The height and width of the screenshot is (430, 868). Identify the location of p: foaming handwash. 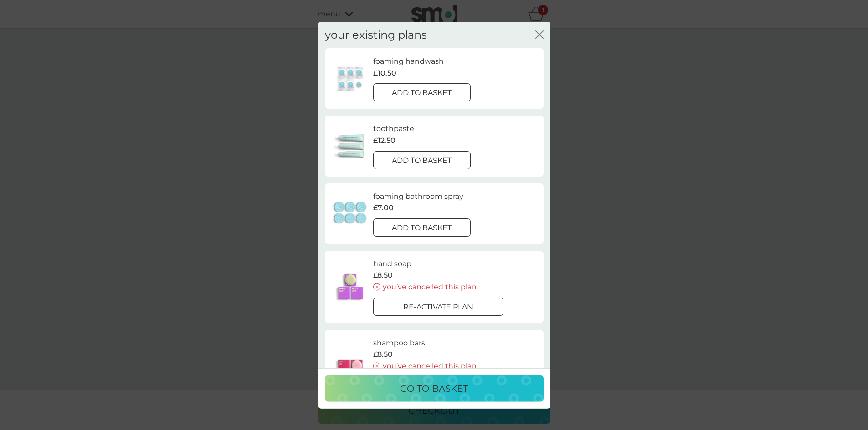
(408, 61).